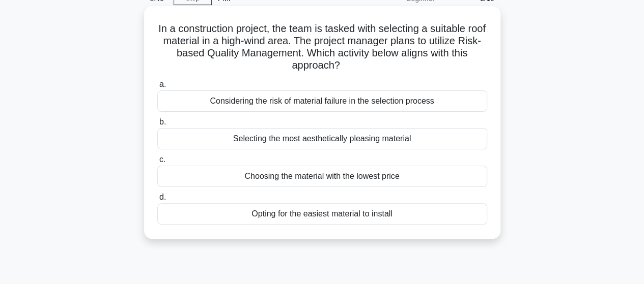 The height and width of the screenshot is (284, 644). Describe the element at coordinates (162, 159) in the screenshot. I see `span: c.` at that location.